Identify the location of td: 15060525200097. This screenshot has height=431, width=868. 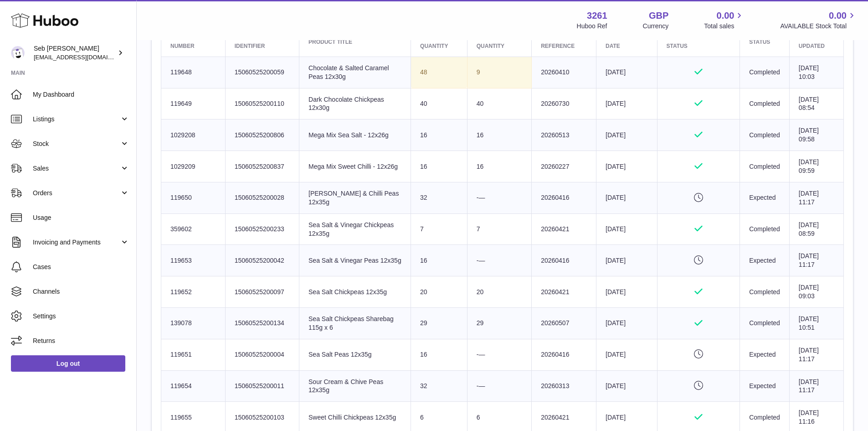
(262, 291).